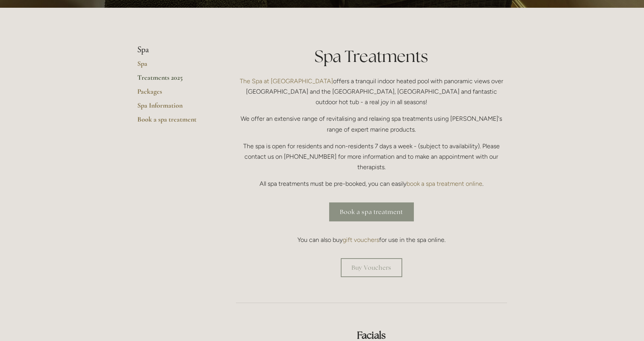 The width and height of the screenshot is (644, 341). I want to click on li: Spa, so click(174, 50).